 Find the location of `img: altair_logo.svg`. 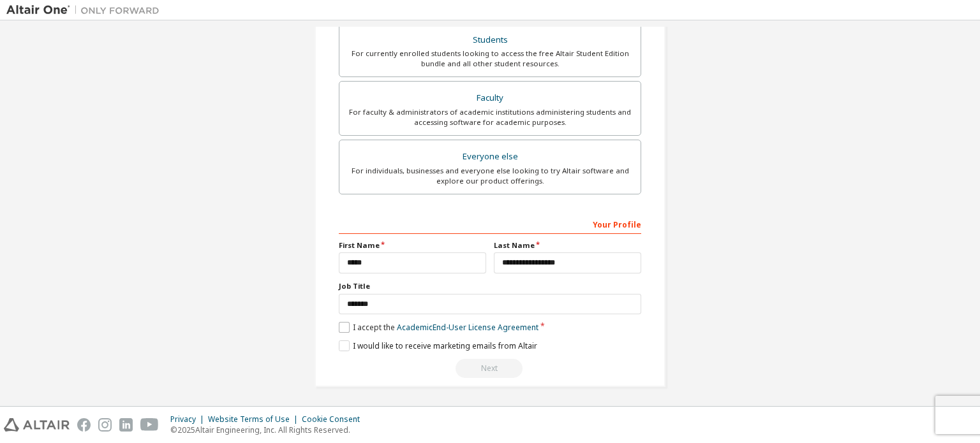

img: altair_logo.svg is located at coordinates (36, 424).